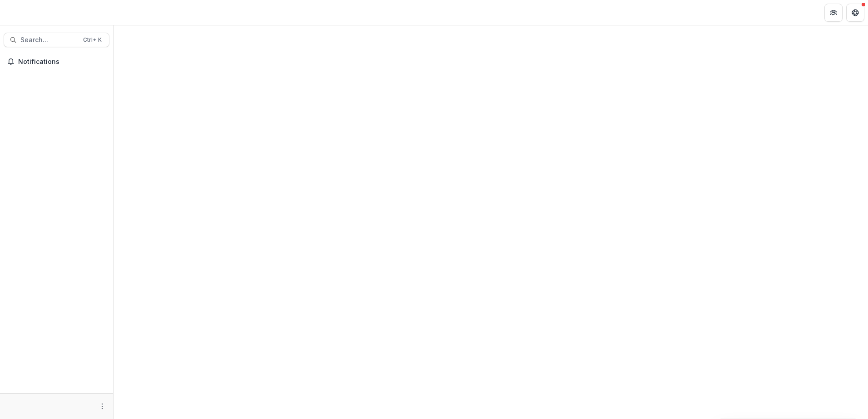 The image size is (868, 419). Describe the element at coordinates (62, 62) in the screenshot. I see `span: Notifications` at that location.